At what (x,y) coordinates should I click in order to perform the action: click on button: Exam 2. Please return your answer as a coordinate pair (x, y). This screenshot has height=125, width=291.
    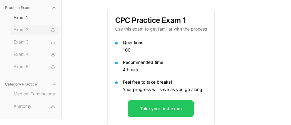
    Looking at the image, I should click on (35, 30).